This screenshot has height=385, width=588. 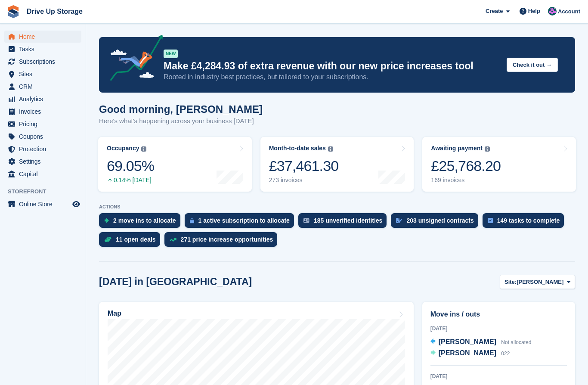 What do you see at coordinates (45, 86) in the screenshot?
I see `span: CRM` at bounding box center [45, 86].